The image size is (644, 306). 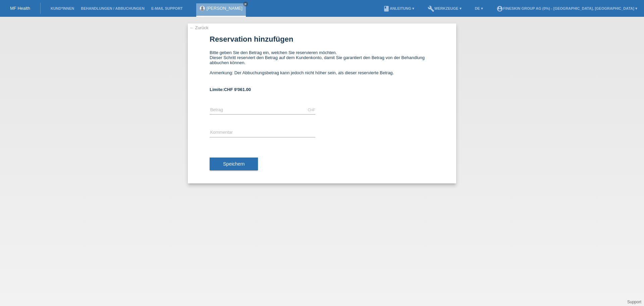 I want to click on span: CHF 9'061.00, so click(x=237, y=89).